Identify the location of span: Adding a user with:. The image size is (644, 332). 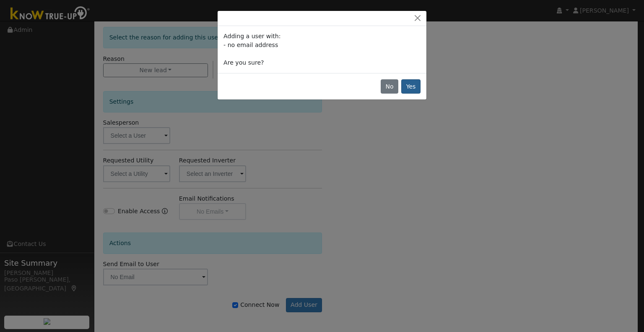
(252, 36).